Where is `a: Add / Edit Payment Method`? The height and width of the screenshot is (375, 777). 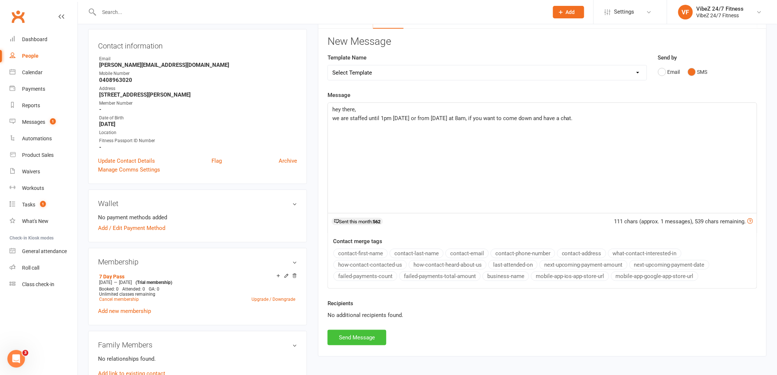 a: Add / Edit Payment Method is located at coordinates (131, 228).